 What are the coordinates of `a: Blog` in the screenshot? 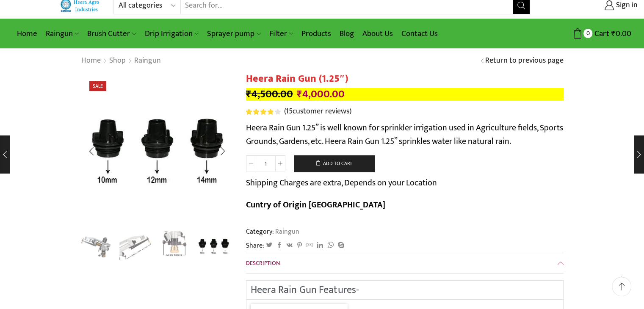 It's located at (347, 33).